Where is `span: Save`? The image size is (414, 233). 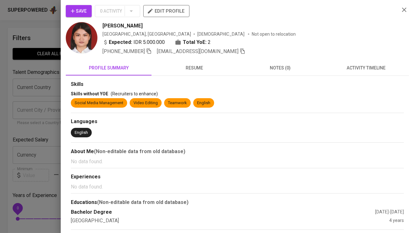 span: Save is located at coordinates (79, 11).